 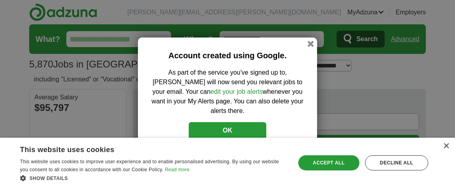 What do you see at coordinates (397, 163) in the screenshot?
I see `div: Decline all` at bounding box center [397, 163].